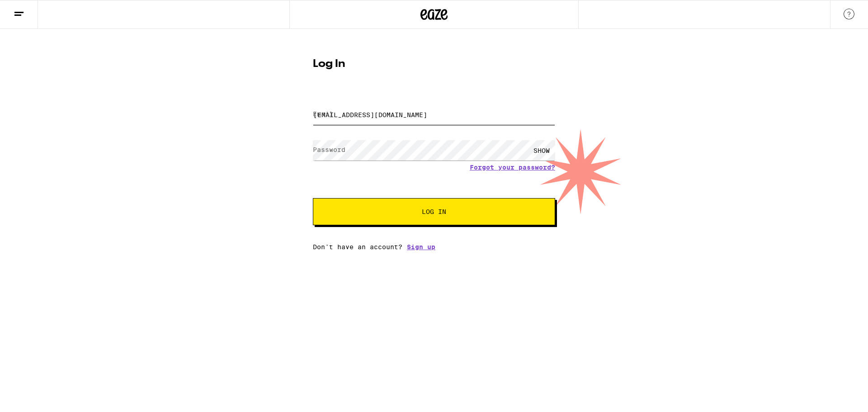  What do you see at coordinates (434, 212) in the screenshot?
I see `span: Log In` at bounding box center [434, 212].